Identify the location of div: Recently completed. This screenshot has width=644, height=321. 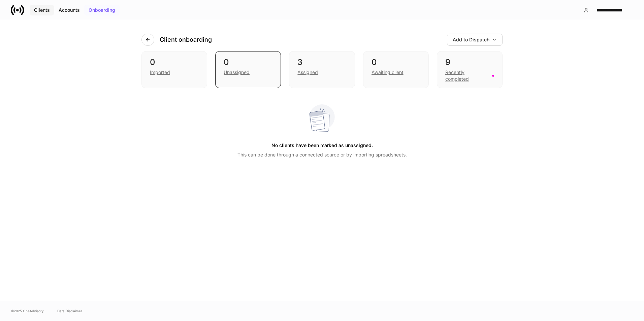
(467, 76).